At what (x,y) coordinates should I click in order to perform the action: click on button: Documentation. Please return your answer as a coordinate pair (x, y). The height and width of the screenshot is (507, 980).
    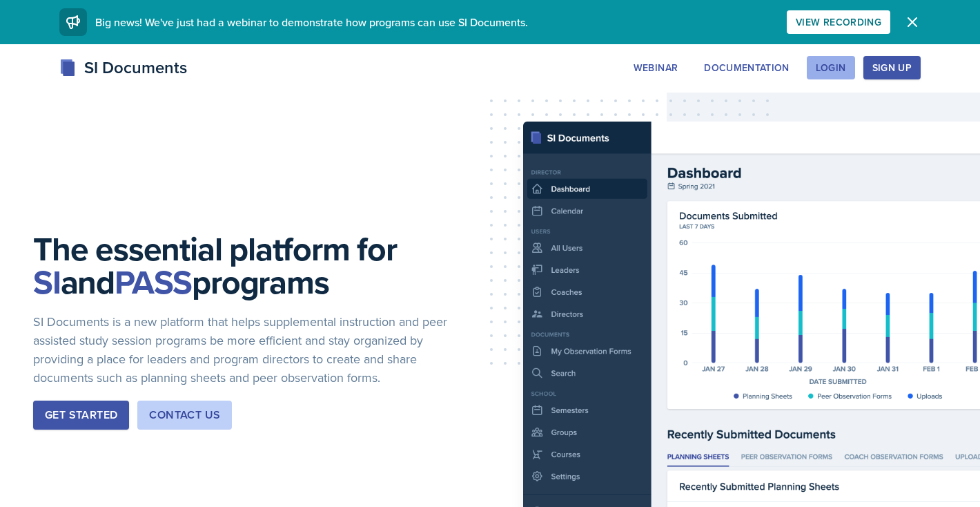
    Looking at the image, I should click on (747, 68).